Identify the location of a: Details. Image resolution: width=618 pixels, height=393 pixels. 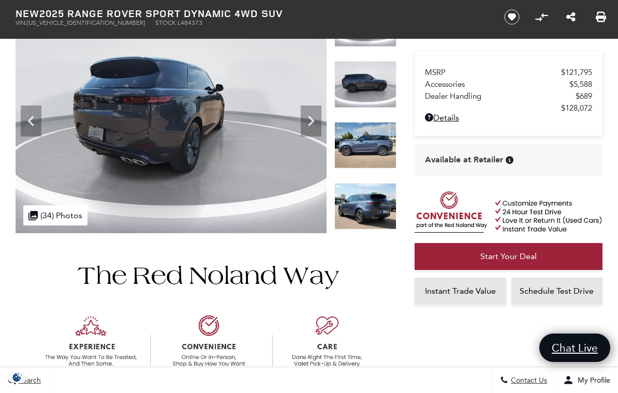
(508, 117).